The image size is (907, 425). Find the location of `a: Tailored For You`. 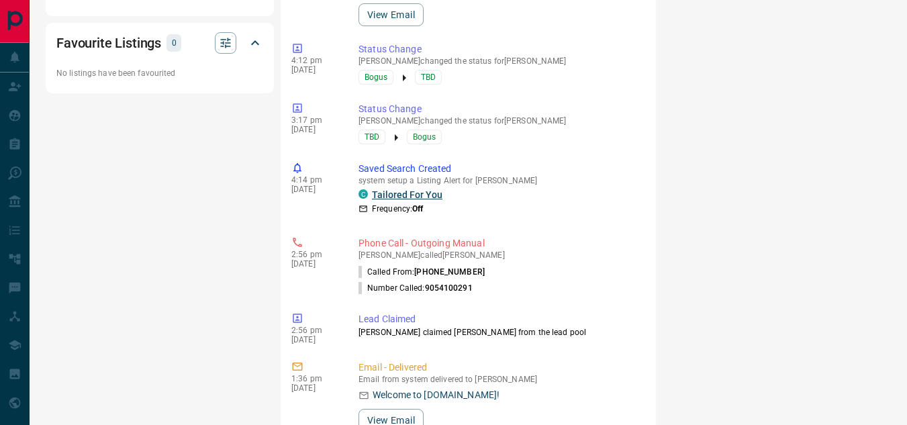

a: Tailored For You is located at coordinates (407, 195).